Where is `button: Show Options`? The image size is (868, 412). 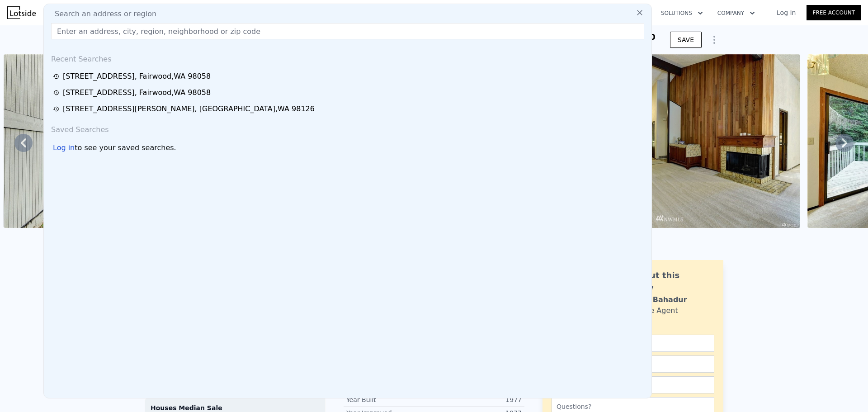 button: Show Options is located at coordinates (714, 40).